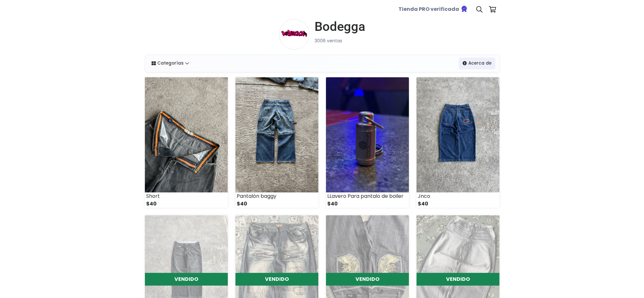 The height and width of the screenshot is (298, 644). What do you see at coordinates (186, 196) in the screenshot?
I see `div: Short` at bounding box center [186, 196].